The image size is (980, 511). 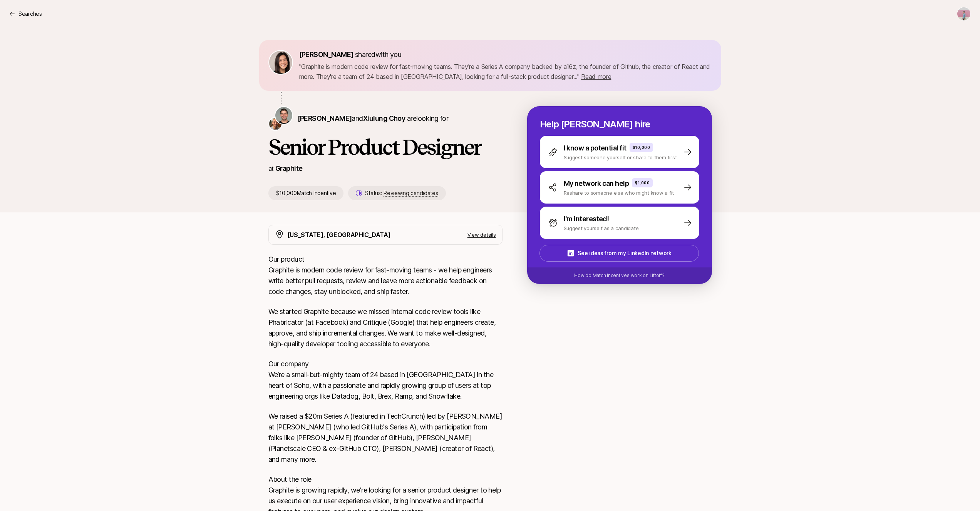 I want to click on img: Xiulung Choy, so click(x=276, y=124).